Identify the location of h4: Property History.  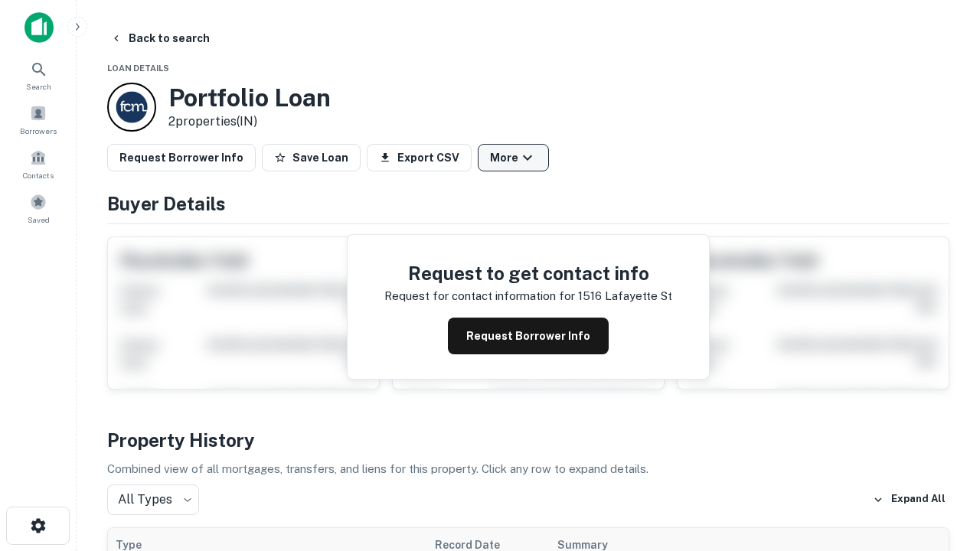
(528, 440).